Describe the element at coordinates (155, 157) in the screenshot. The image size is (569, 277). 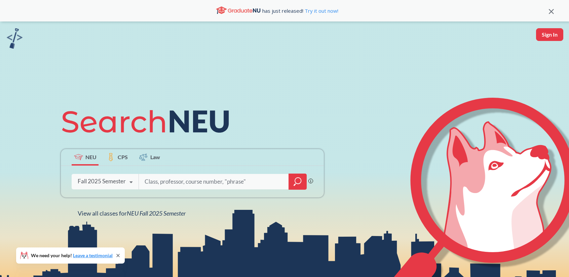
I see `span: Law` at that location.